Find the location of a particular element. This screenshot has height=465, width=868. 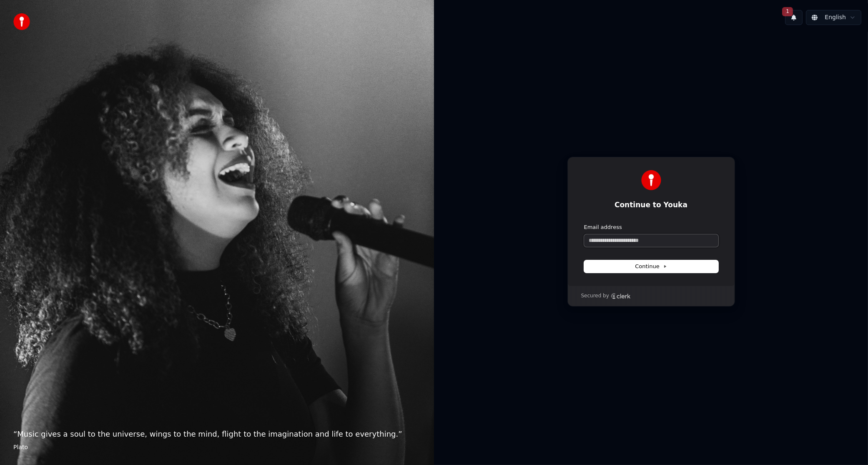

label: Email address is located at coordinates (603, 227).